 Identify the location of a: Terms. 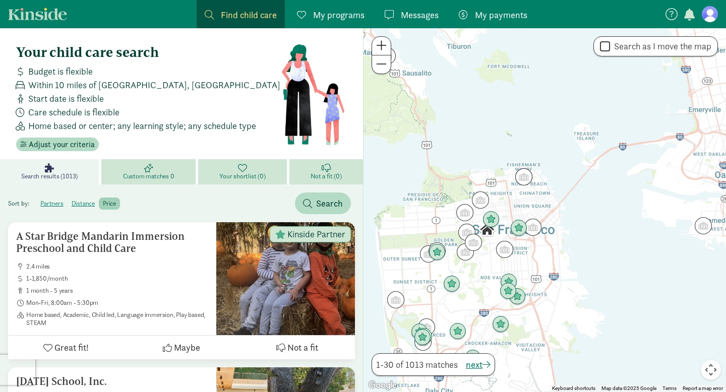
(670, 388).